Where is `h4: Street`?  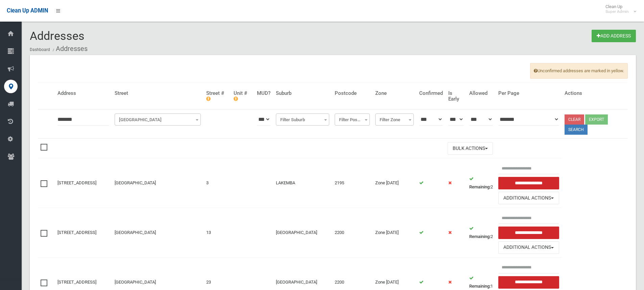 h4: Street is located at coordinates (157, 93).